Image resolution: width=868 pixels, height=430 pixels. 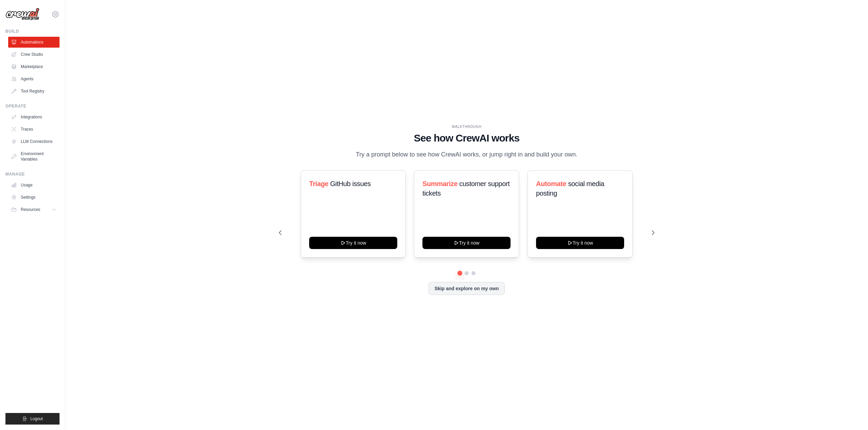 What do you see at coordinates (34, 79) in the screenshot?
I see `a: Agents` at bounding box center [34, 79].